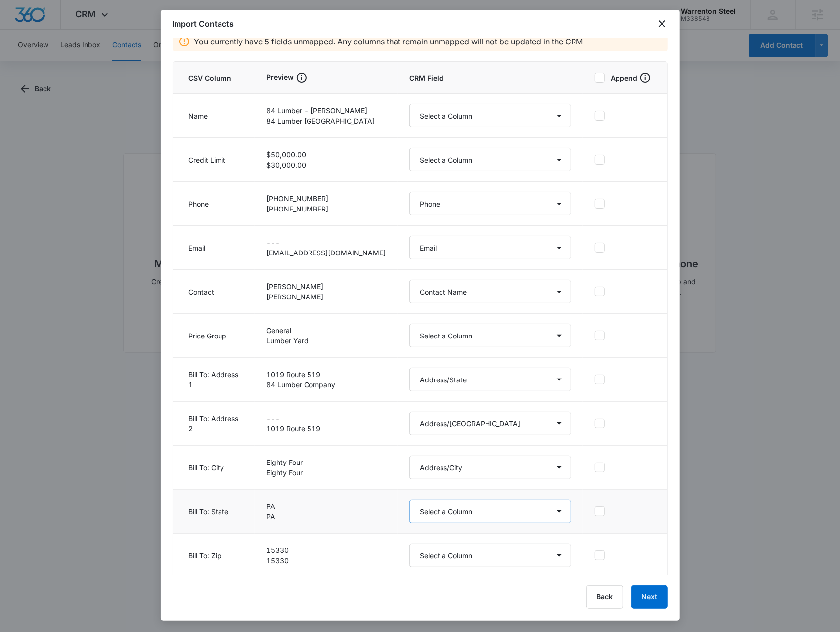 The image size is (840, 632). What do you see at coordinates (326, 78) in the screenshot?
I see `div: Preview` at bounding box center [326, 78].